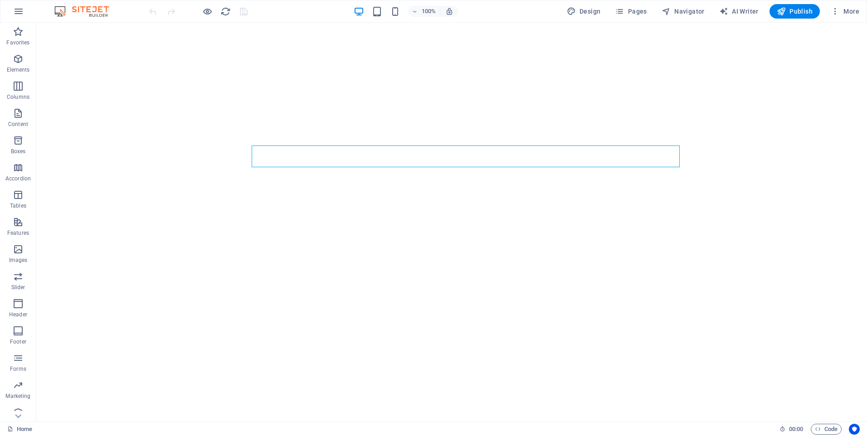 The width and height of the screenshot is (867, 436). Describe the element at coordinates (424, 11) in the screenshot. I see `button: 100%` at that location.